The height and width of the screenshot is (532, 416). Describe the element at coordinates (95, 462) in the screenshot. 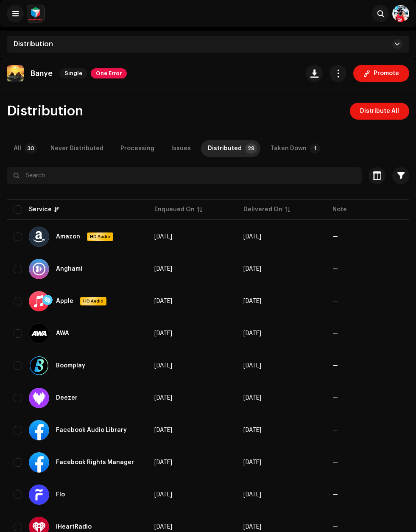

I see `div: Facebook Rights Manager` at that location.